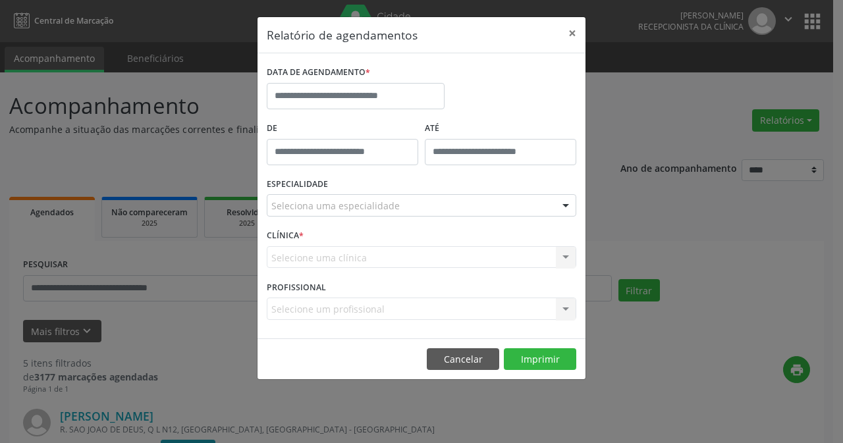  What do you see at coordinates (285, 236) in the screenshot?
I see `label: CLÍNICA` at bounding box center [285, 236].